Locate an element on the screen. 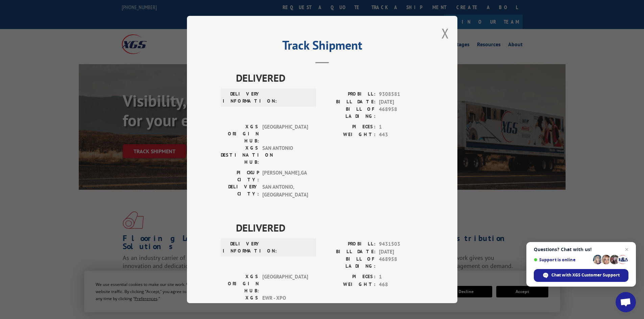 This screenshot has height=319, width=644. button: Close modal is located at coordinates (445, 33).